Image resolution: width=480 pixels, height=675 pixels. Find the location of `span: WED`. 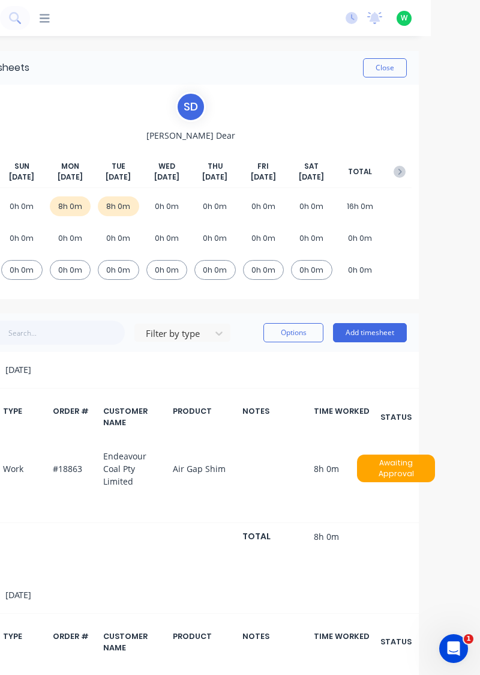

span: WED is located at coordinates (167, 166).